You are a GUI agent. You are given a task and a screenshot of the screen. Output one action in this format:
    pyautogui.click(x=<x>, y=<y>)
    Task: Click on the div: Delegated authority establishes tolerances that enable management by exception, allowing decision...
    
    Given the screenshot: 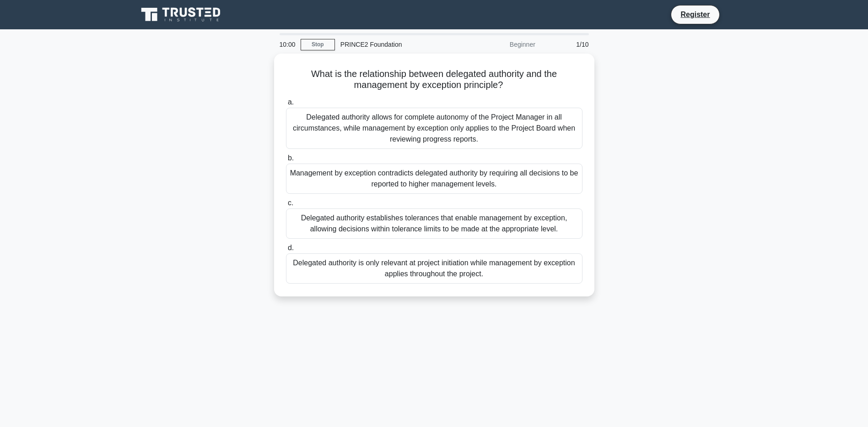 What is the action you would take?
    pyautogui.click(x=434, y=223)
    